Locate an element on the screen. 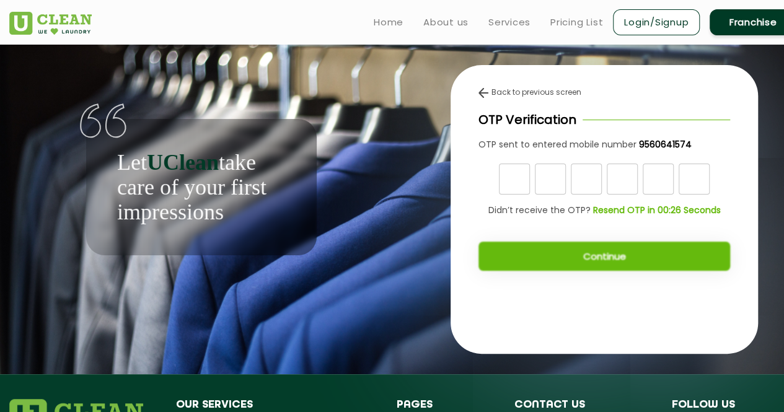 Image resolution: width=784 pixels, height=412 pixels. b: Resend OTP in 00:26 Seconds is located at coordinates (657, 210).